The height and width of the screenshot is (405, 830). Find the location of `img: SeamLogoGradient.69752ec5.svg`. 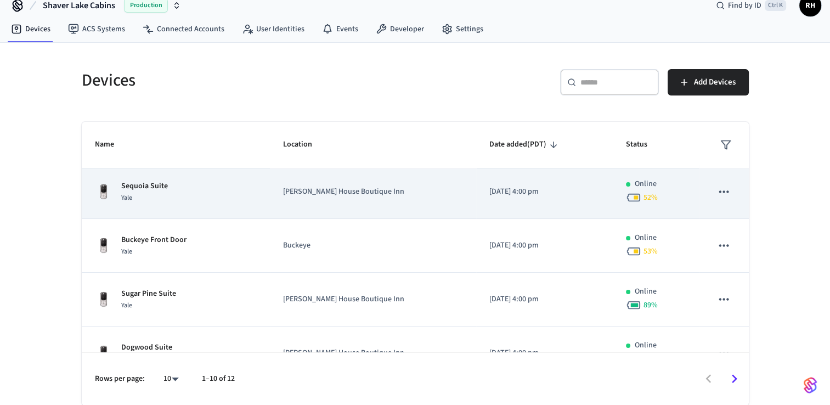

img: SeamLogoGradient.69752ec5.svg is located at coordinates (811, 385).